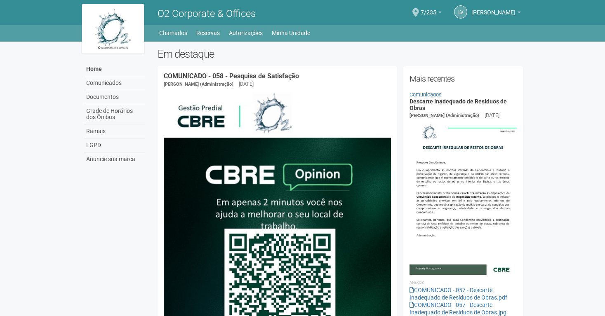 Image resolution: width=605 pixels, height=316 pixels. I want to click on a: Ramais, so click(115, 132).